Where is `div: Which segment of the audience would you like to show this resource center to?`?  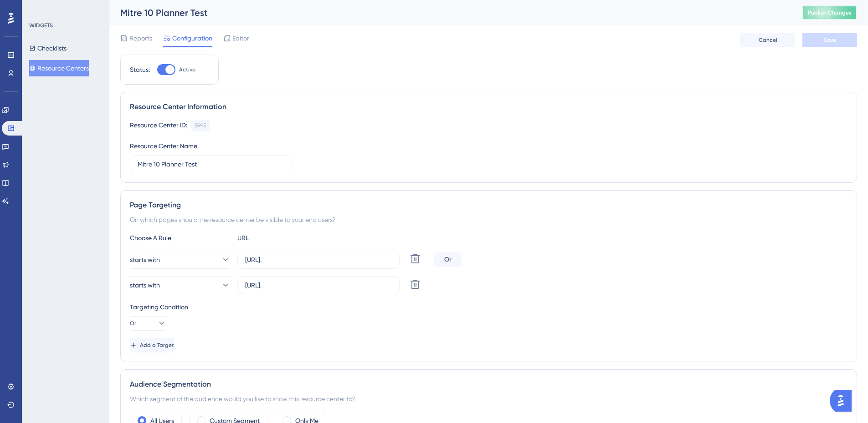 div: Which segment of the audience would you like to show this resource center to? is located at coordinates (489, 399).